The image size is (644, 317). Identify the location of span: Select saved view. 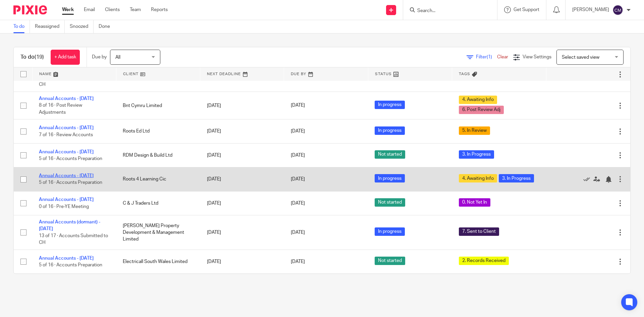
(581, 57).